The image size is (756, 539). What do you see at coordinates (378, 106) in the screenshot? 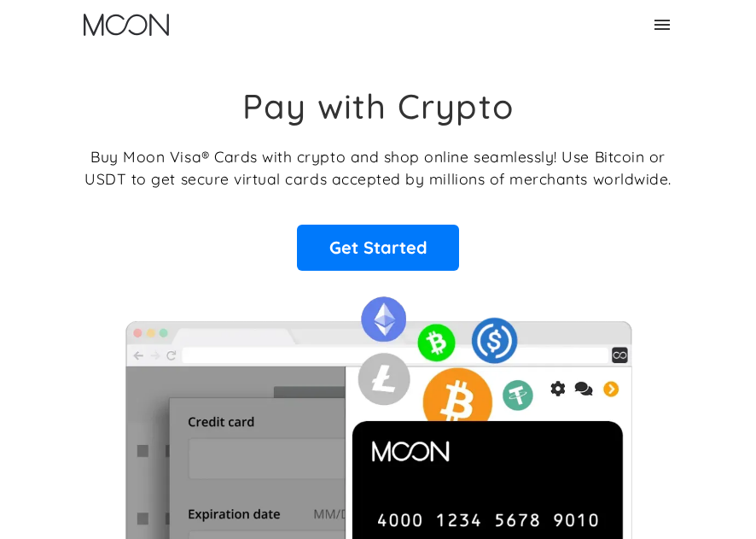
I see `h1: Pay with Crypto` at bounding box center [378, 106].